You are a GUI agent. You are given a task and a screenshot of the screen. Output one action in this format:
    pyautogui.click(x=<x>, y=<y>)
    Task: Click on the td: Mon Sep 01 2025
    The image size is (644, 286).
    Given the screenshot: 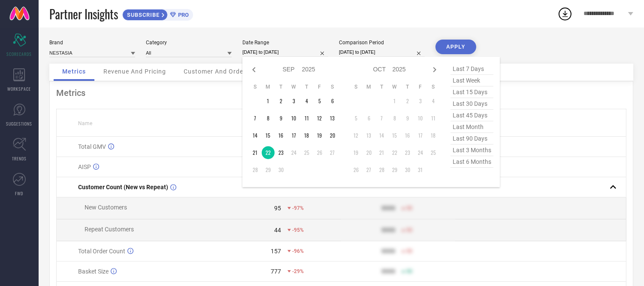 What is the action you would take?
    pyautogui.click(x=268, y=101)
    